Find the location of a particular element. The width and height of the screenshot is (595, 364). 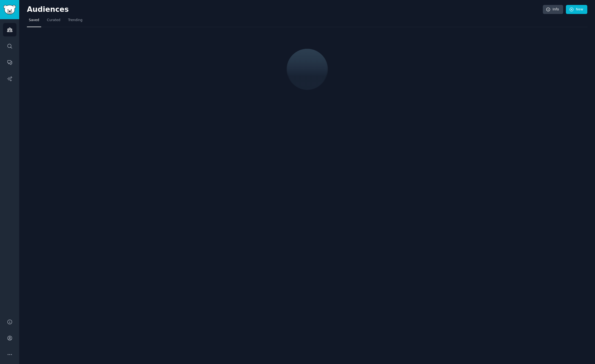

span: Trending is located at coordinates (75, 20).